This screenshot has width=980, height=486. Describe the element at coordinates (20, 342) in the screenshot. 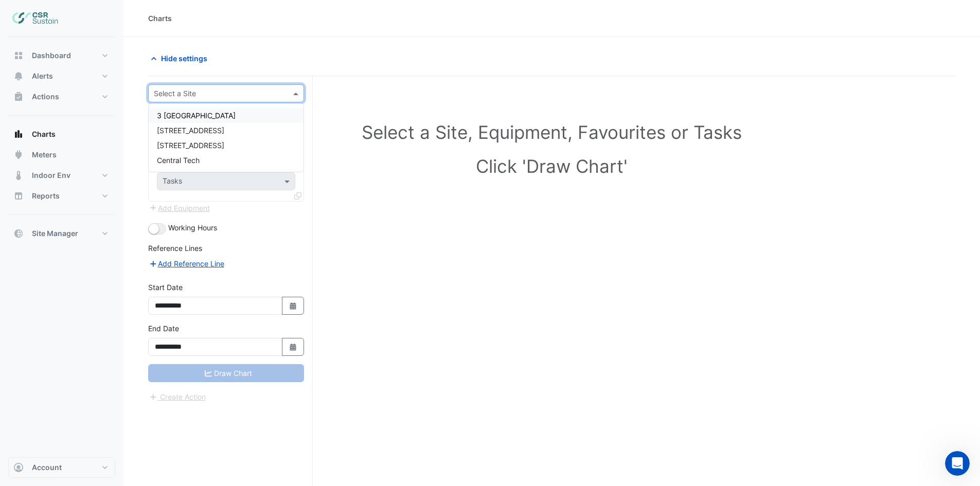

I see `button: Emoji picker` at that location.